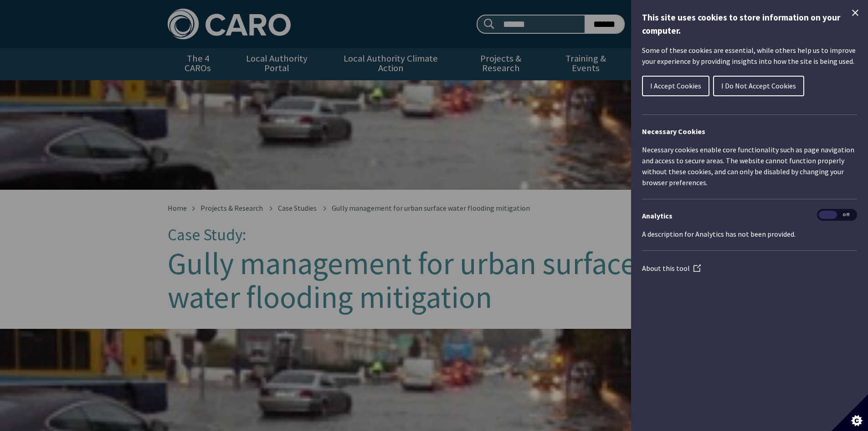 This screenshot has height=431, width=868. Describe the element at coordinates (750, 131) in the screenshot. I see `h2: Necessary Cookies` at that location.